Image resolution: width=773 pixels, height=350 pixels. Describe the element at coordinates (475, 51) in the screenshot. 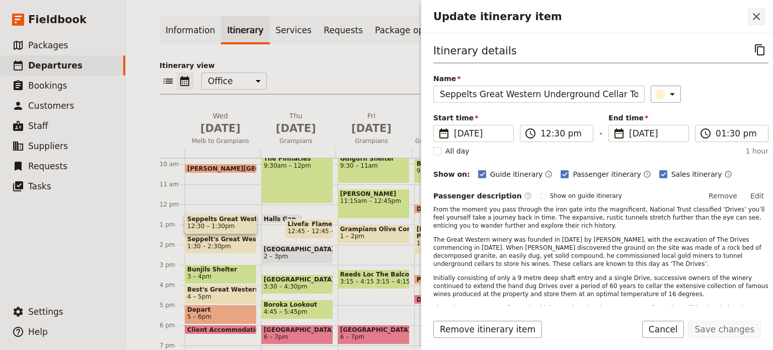

I see `h3: Itinerary details` at that location.